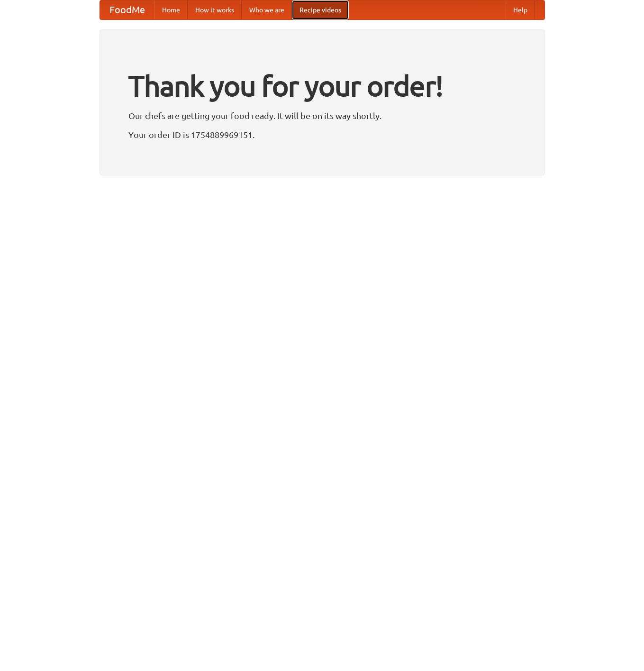 Image resolution: width=644 pixels, height=671 pixels. Describe the element at coordinates (521, 10) in the screenshot. I see `a: Help` at that location.